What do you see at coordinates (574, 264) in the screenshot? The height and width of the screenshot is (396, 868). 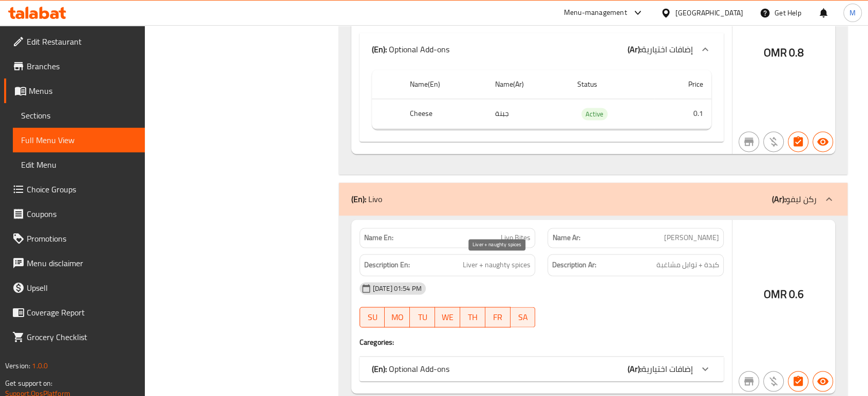 I see `strong: Description Ar:` at bounding box center [574, 264].